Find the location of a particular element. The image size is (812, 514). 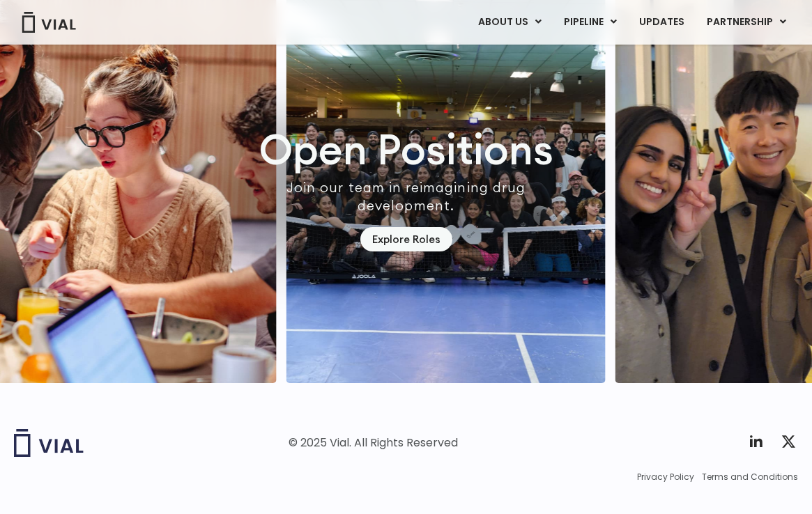

img: Vial logo wih "Vial" spelled out is located at coordinates (49, 443).